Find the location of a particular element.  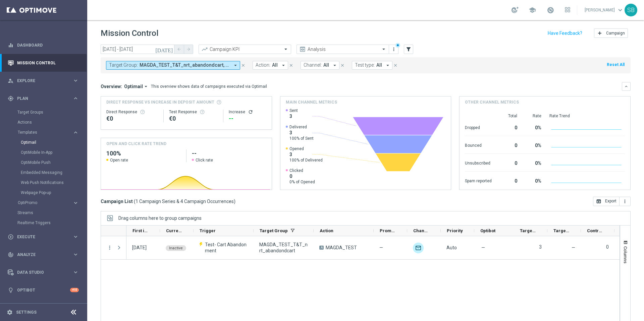

span: 100% of Sent is located at coordinates (302, 138).